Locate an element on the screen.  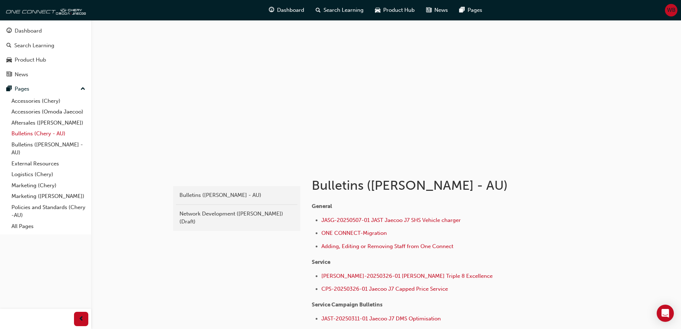
img: oneconnect is located at coordinates (45, 10).